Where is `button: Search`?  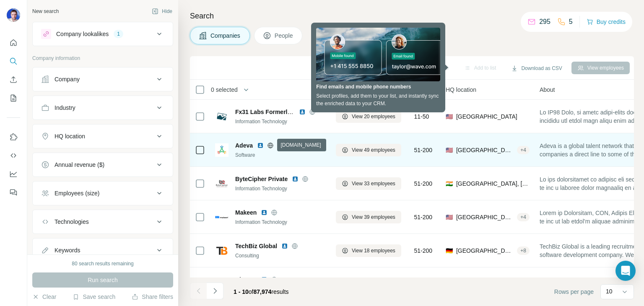 button: Search is located at coordinates (13, 61).